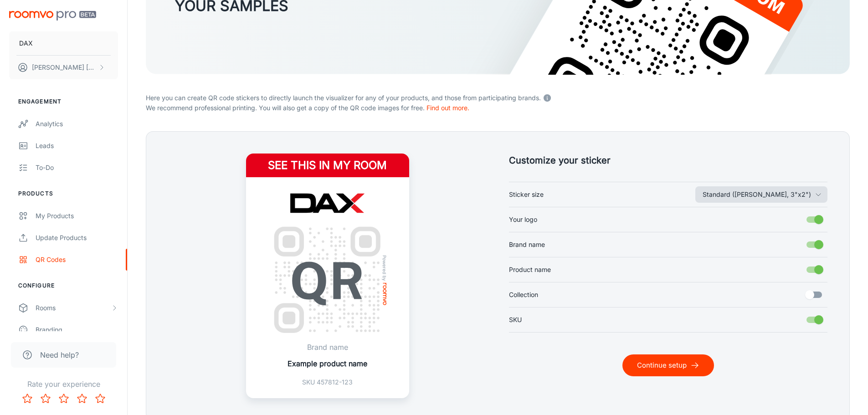  Describe the element at coordinates (76, 124) in the screenshot. I see `div: Analytics` at that location.